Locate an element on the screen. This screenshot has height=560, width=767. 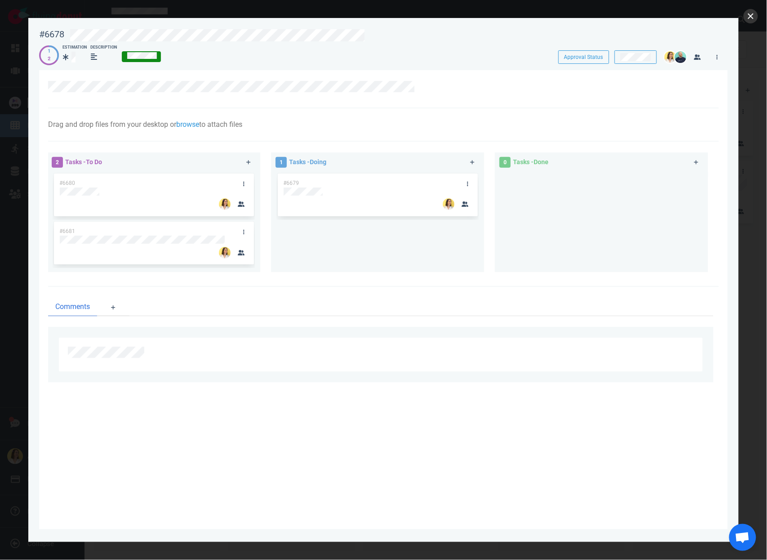
button: close is located at coordinates (751, 16).